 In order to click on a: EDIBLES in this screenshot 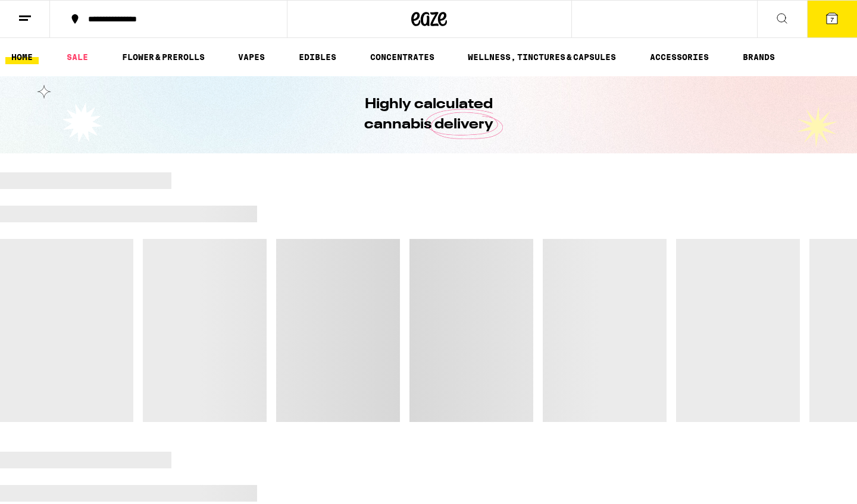, I will do `click(317, 57)`.